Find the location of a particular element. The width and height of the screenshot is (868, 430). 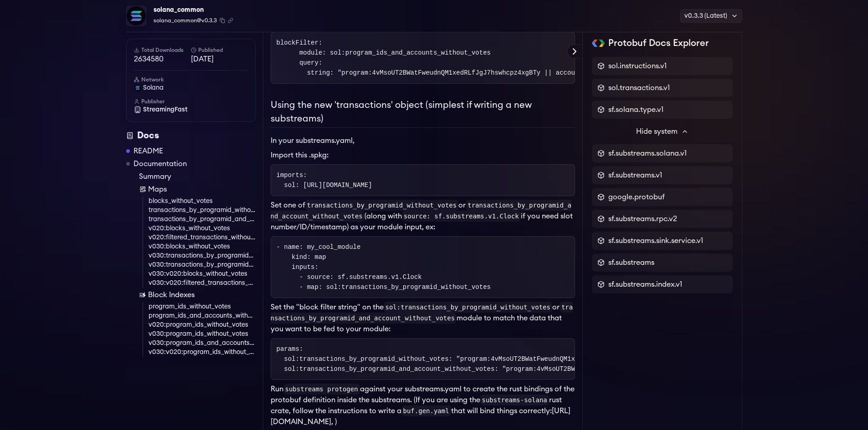

a: v030:transactions_by_programid_and_account_without_votes is located at coordinates (202, 265).